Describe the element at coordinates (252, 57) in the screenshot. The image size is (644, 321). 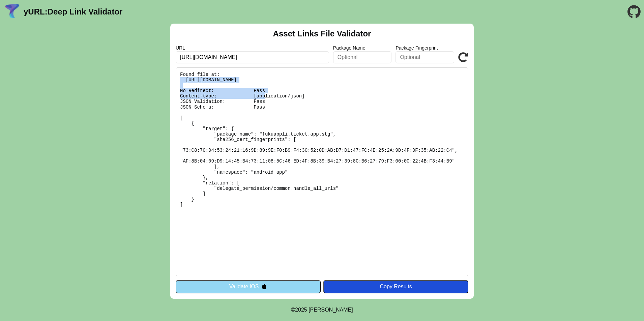
I see `input: Required` at that location.